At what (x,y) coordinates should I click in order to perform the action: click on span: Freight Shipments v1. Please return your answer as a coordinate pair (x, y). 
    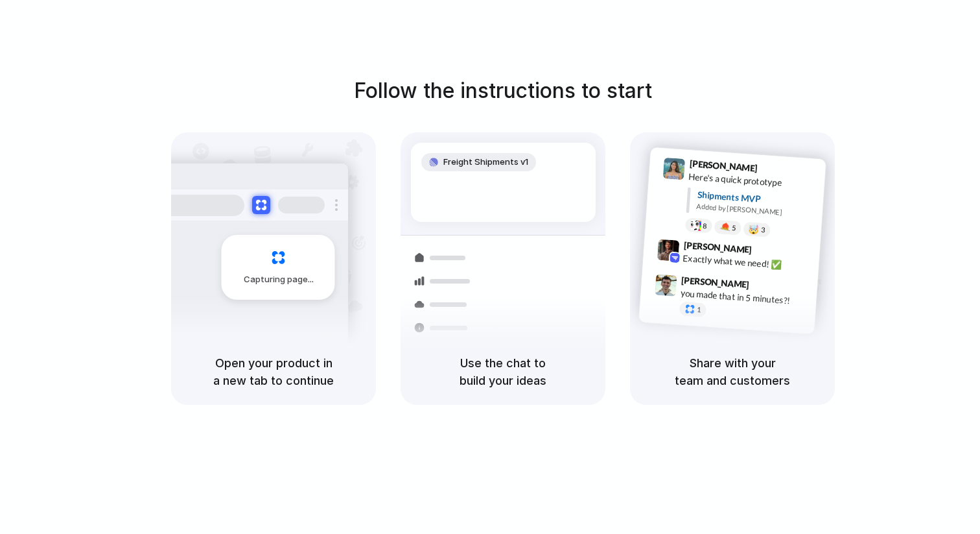
    Looking at the image, I should click on (485, 162).